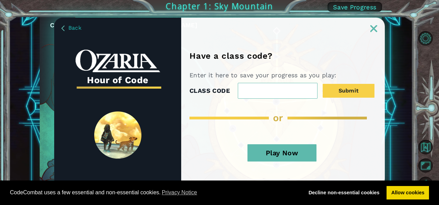 This screenshot has height=205, width=439. I want to click on span: CodeCombat uses a few essential and non-essential cookies., so click(154, 192).